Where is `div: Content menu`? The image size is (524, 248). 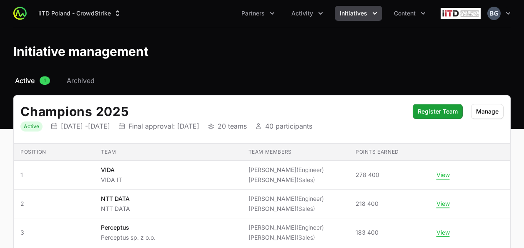 div: Content menu is located at coordinates (410, 13).